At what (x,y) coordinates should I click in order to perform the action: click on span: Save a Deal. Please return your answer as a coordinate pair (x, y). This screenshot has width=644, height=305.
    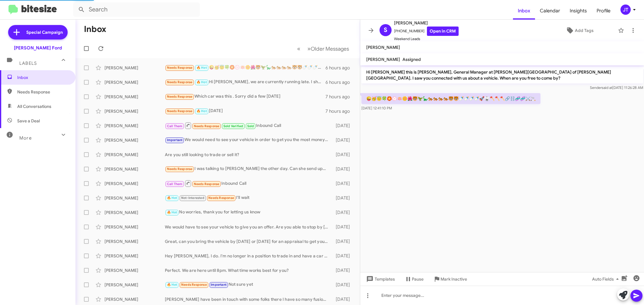
    Looking at the image, I should click on (28, 121).